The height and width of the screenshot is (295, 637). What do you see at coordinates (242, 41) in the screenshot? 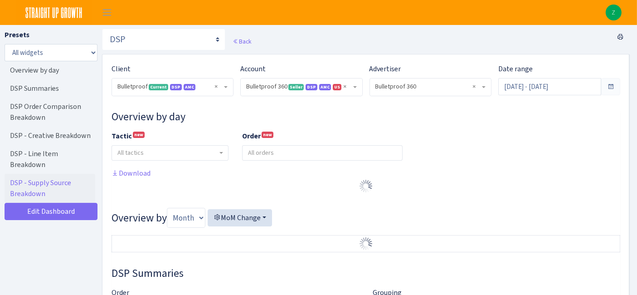
I see `a: Back` at bounding box center [242, 41].